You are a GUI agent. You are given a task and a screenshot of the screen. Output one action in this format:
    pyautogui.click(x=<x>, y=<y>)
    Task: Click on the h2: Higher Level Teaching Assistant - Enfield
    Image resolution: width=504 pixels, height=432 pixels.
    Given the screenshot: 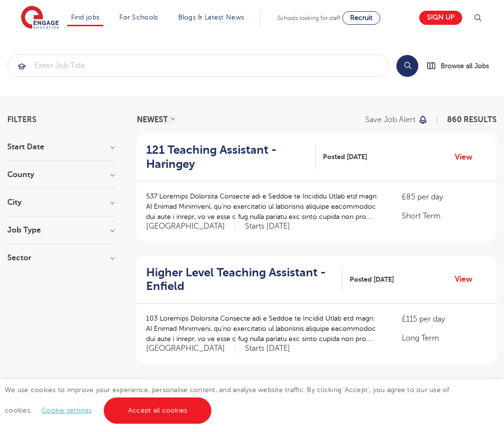 What is the action you would take?
    pyautogui.click(x=240, y=280)
    